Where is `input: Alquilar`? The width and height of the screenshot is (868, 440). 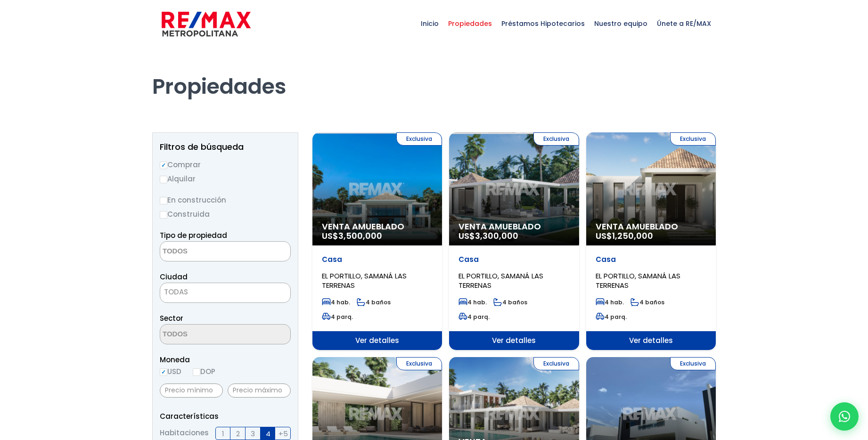
input: Alquilar is located at coordinates (164, 179).